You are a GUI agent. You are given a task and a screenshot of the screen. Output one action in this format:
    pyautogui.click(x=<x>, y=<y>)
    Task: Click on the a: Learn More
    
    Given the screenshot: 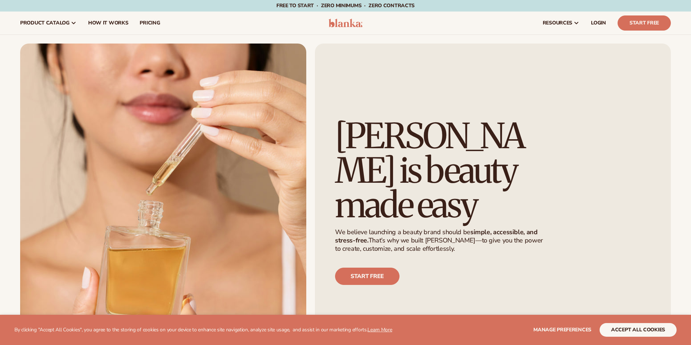 What is the action you would take?
    pyautogui.click(x=380, y=330)
    